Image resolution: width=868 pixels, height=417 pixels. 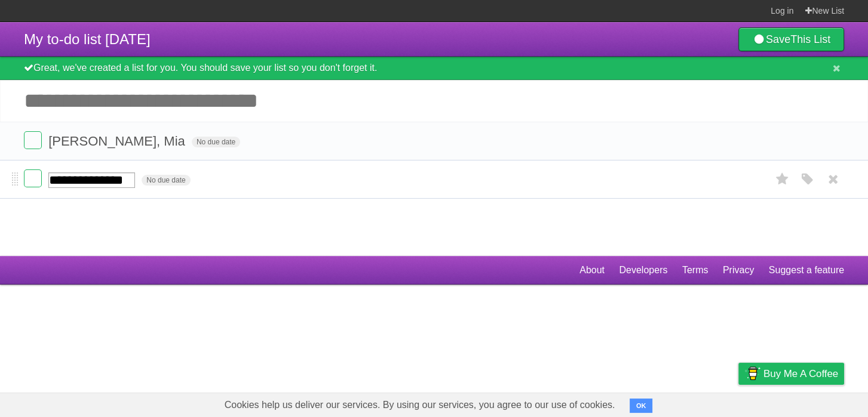 What do you see at coordinates (806, 271) in the screenshot?
I see `a: Suggest a feature` at bounding box center [806, 271].